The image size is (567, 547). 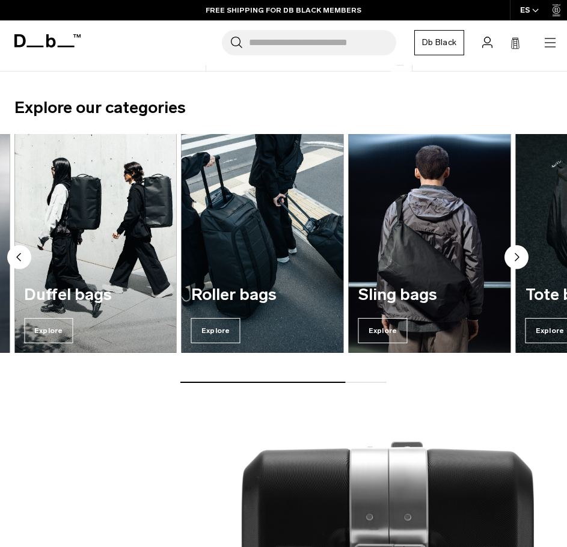 I want to click on a: FREE SHIPPING FOR DB BLACK MEMBERS, so click(x=283, y=10).